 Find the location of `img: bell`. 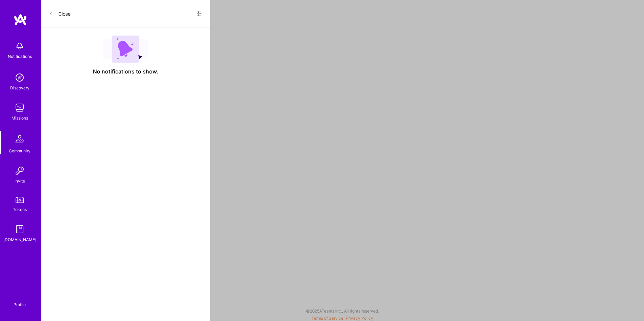

img: bell is located at coordinates (20, 46).